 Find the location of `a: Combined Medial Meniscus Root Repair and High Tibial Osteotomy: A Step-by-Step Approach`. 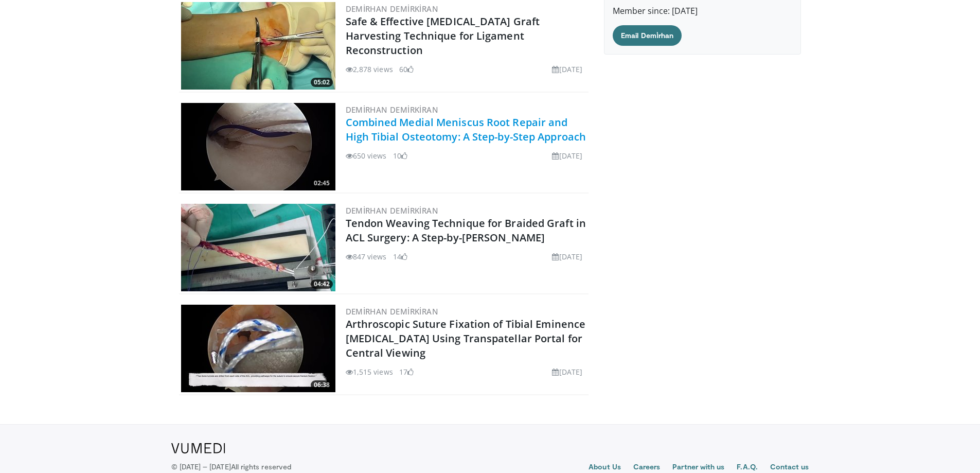

a: Combined Medial Meniscus Root Repair and High Tibial Osteotomy: A Step-by-Step Approach is located at coordinates (466, 129).